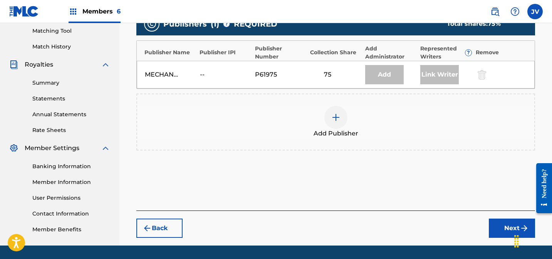  I want to click on img: Top Rightsholders, so click(73, 12).